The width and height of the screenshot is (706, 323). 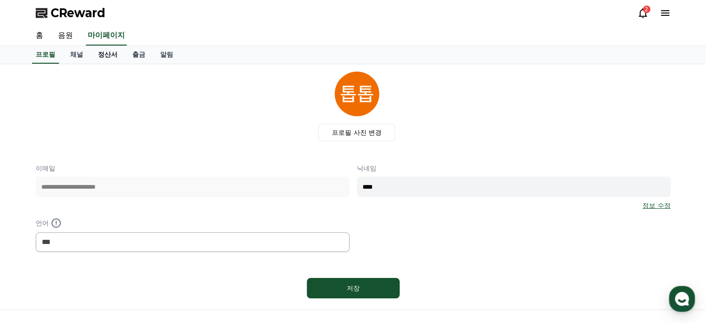 What do you see at coordinates (71, 13) in the screenshot?
I see `a: CReward` at bounding box center [71, 13].